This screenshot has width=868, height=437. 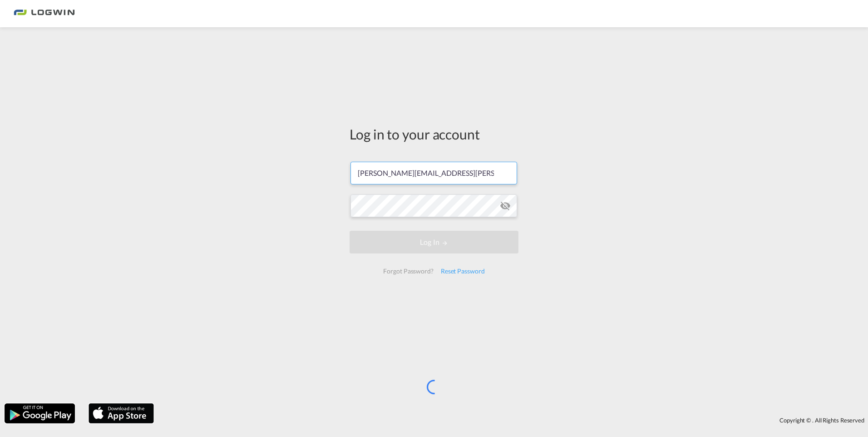 I want to click on img: apple.png, so click(x=121, y=414).